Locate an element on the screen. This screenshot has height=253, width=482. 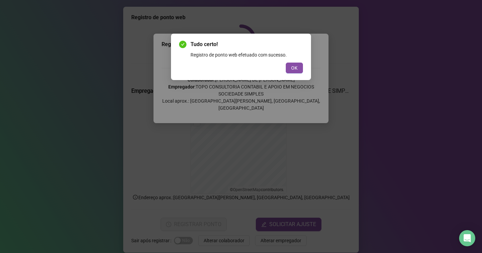
button: OK is located at coordinates (294, 68).